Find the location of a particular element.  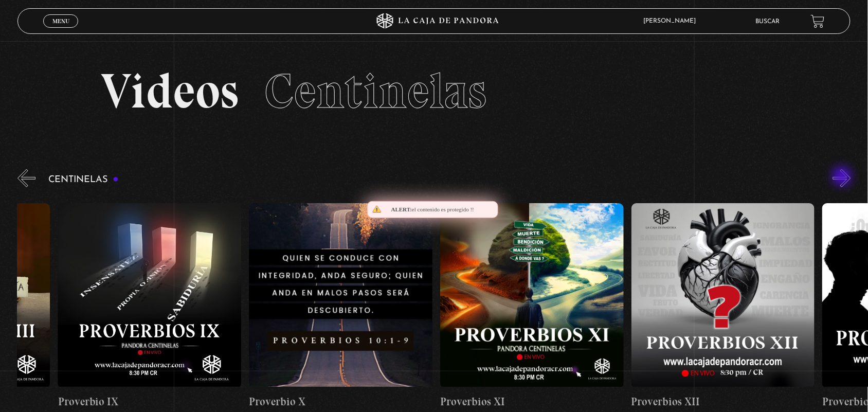

h3: Centinelas is located at coordinates (83, 179).